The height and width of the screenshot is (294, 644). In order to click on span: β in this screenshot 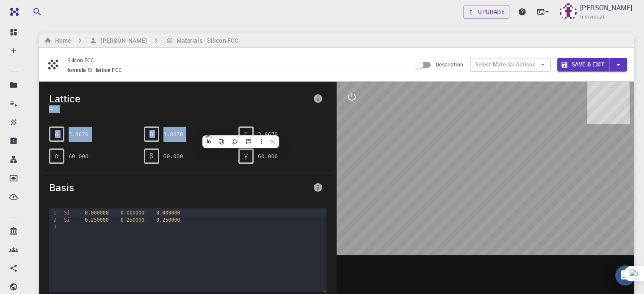, I will do `click(151, 156)`.